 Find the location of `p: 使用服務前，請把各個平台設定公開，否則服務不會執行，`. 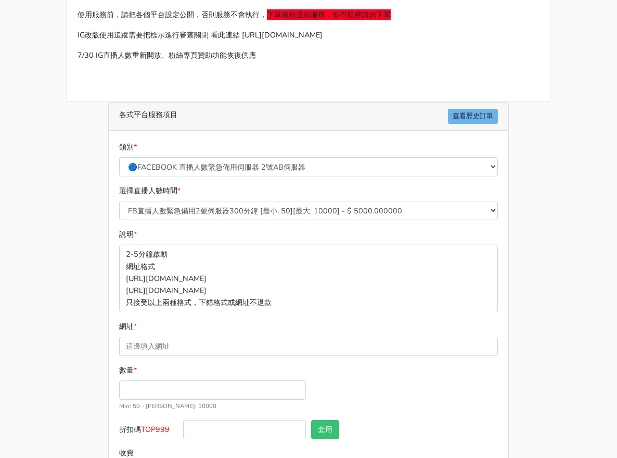

p: 使用服務前，請把各個平台設定公開，否則服務不會執行， is located at coordinates (309, 15).